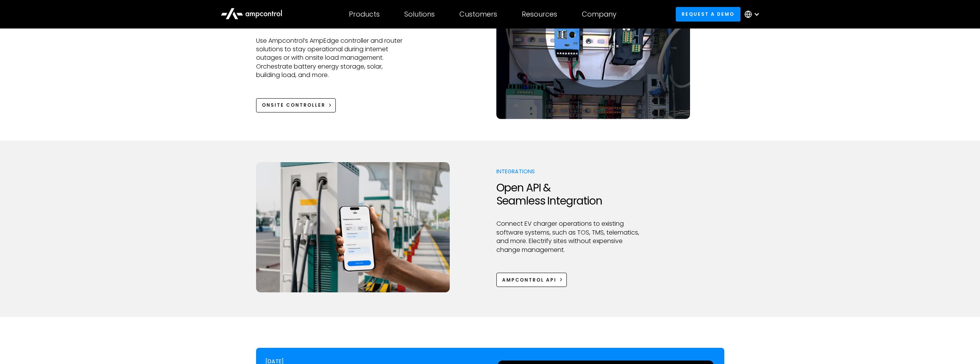  Describe the element at coordinates (600, 15) in the screenshot. I see `div: Company` at that location.